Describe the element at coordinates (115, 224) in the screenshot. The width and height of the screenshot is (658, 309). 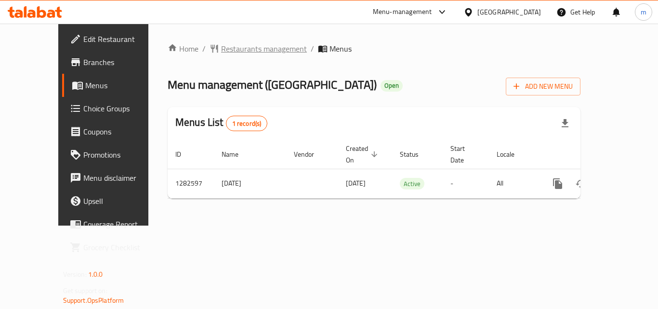
I see `a: Coverage Report` at that location.